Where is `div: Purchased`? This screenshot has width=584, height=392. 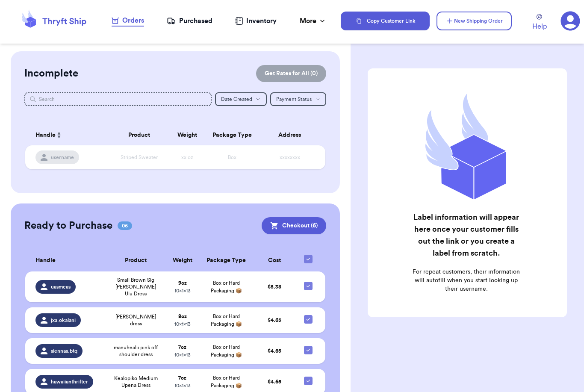
div: Purchased is located at coordinates (189, 21).